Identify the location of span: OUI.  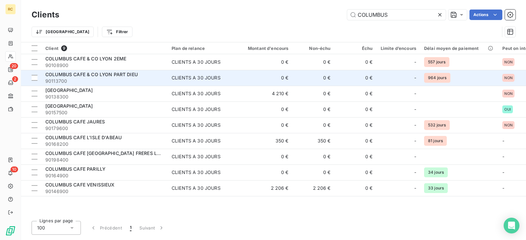
(507, 109).